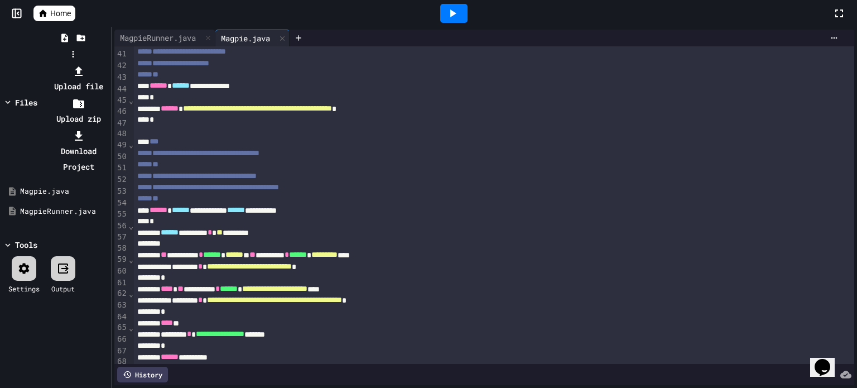  I want to click on li: Upload zip, so click(78, 111).